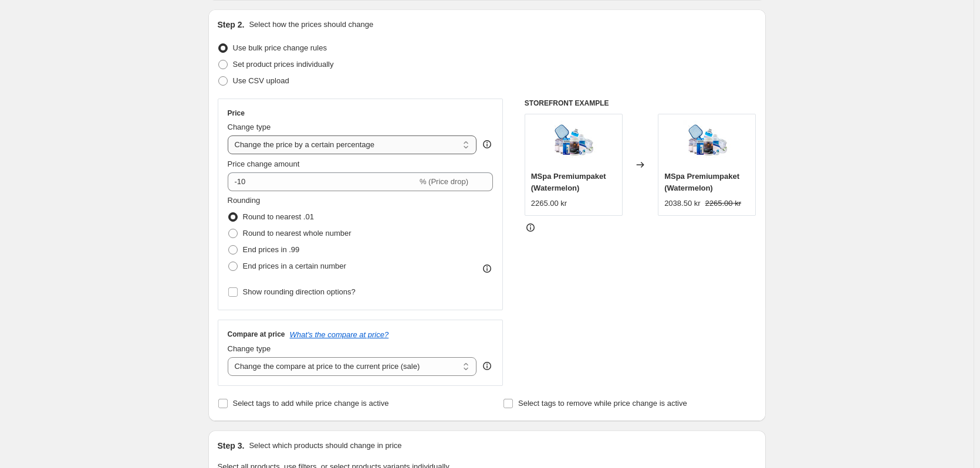  What do you see at coordinates (231, 445) in the screenshot?
I see `h2: Step 3.` at bounding box center [231, 445].